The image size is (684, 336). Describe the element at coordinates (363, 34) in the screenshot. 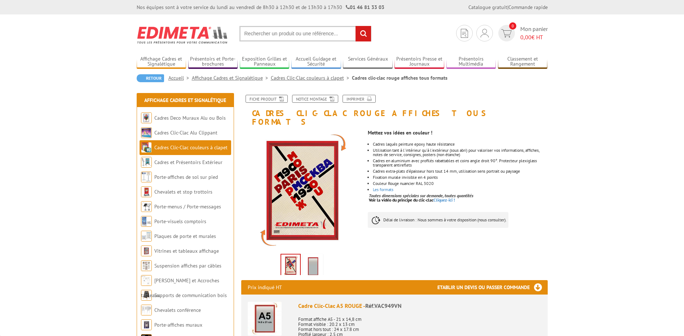

I see `input: rechercher` at that location.